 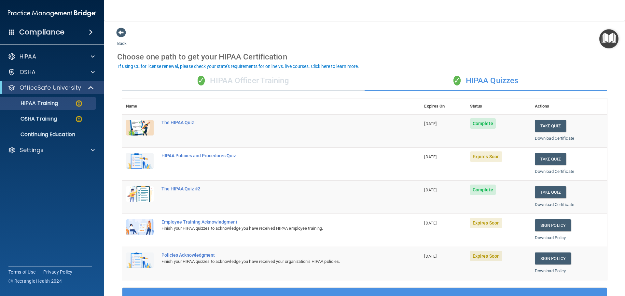 I want to click on div: HIPAA Quizzes, so click(x=485, y=81).